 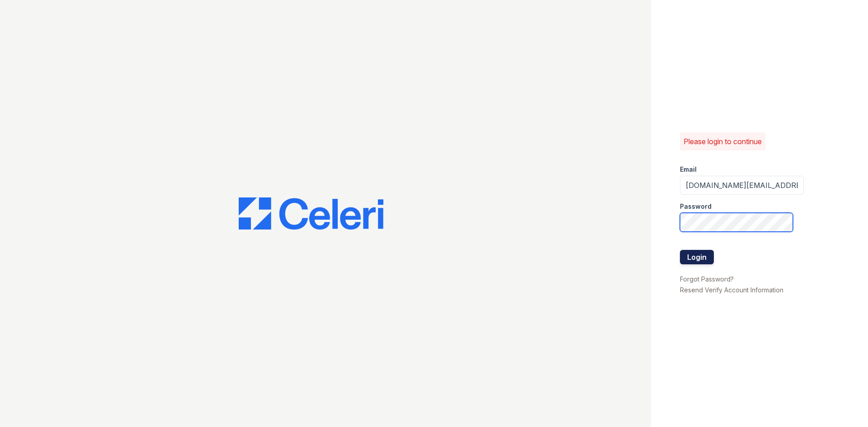 I want to click on img: CE_Logo_Blue-a8612792a0a2168367f1c8372b55b34899dd931a85d93a1a3d3e32e68fde9ad4.png, so click(x=311, y=213).